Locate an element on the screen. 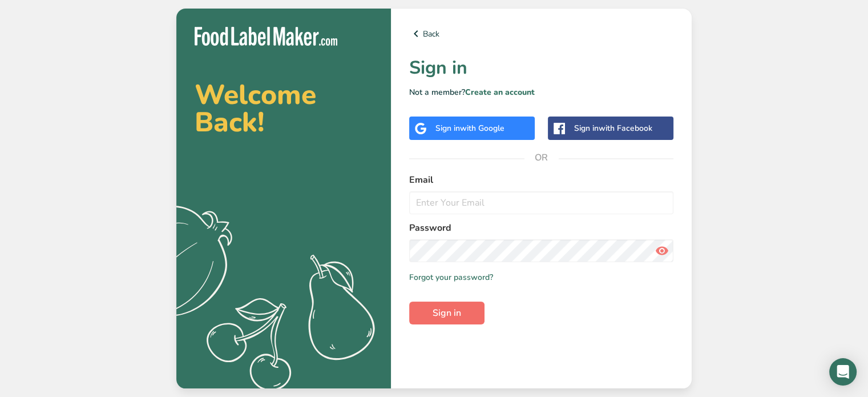 The width and height of the screenshot is (868, 397). div: Open Intercom Messenger is located at coordinates (843, 372).